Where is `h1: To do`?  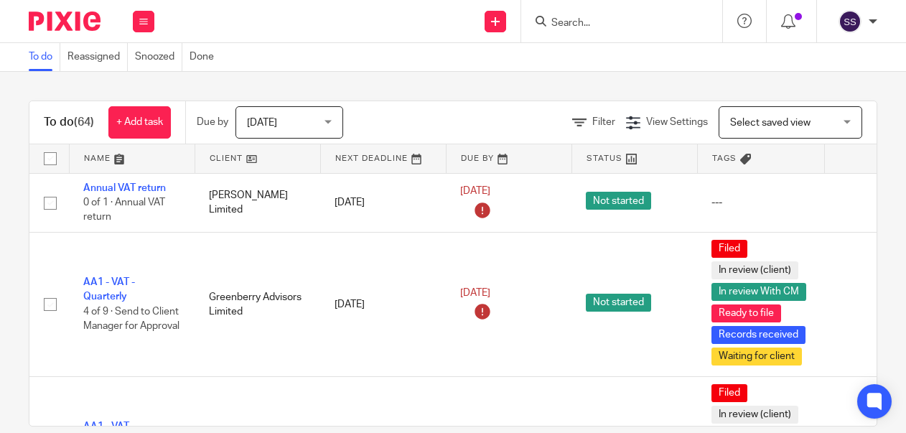 h1: To do is located at coordinates (69, 122).